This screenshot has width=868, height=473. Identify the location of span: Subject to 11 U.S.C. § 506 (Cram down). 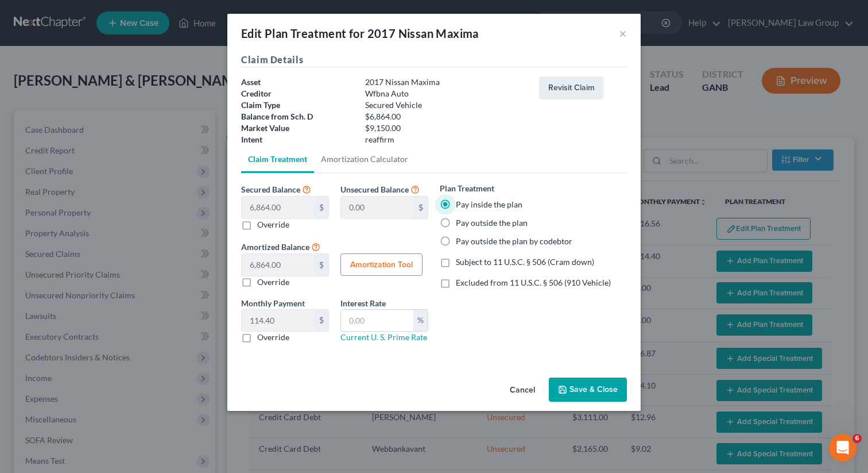
(525, 261).